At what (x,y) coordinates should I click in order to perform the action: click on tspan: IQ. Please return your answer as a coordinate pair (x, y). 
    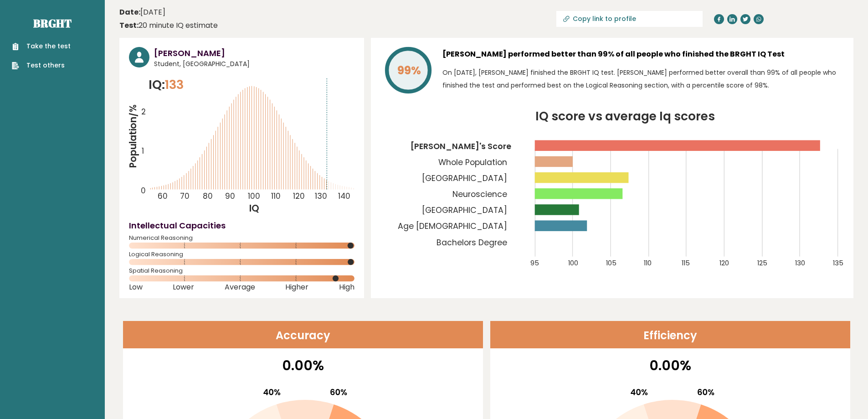
    Looking at the image, I should click on (255, 209).